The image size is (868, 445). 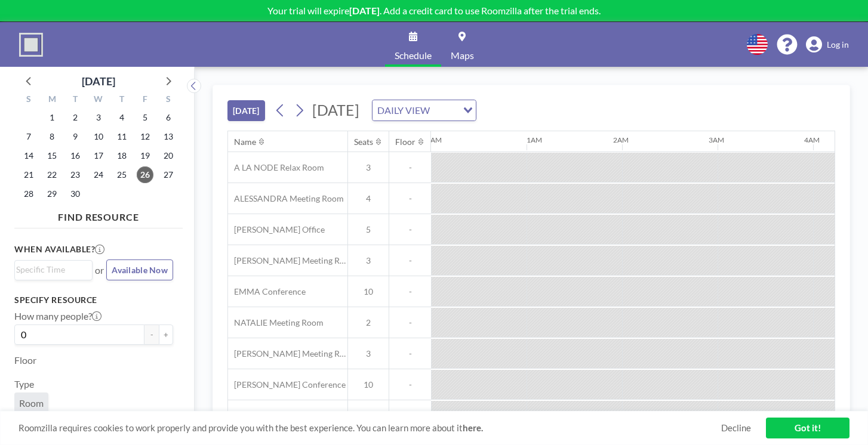 I want to click on span: Sunday, September 28, 2025, so click(x=28, y=194).